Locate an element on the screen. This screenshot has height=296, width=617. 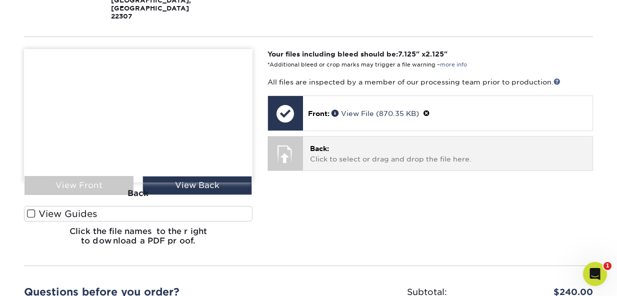
span: 2.125 is located at coordinates (434, 54).